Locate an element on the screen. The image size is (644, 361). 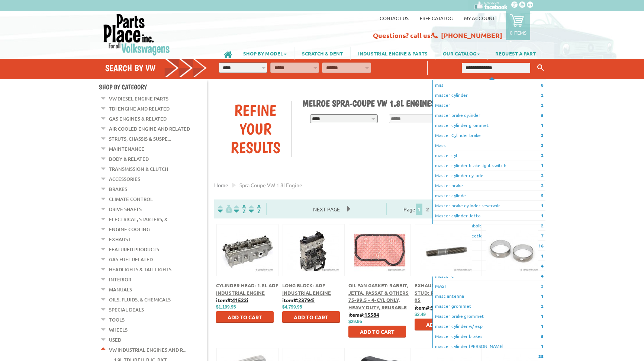
li: Master brake cylinder reservoir is located at coordinates (489, 205).